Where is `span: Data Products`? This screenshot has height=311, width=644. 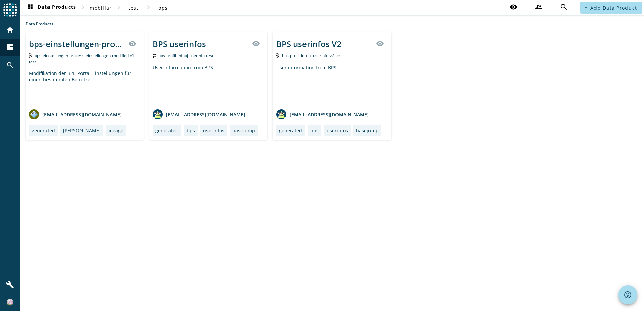
span: Data Products is located at coordinates (51, 8).